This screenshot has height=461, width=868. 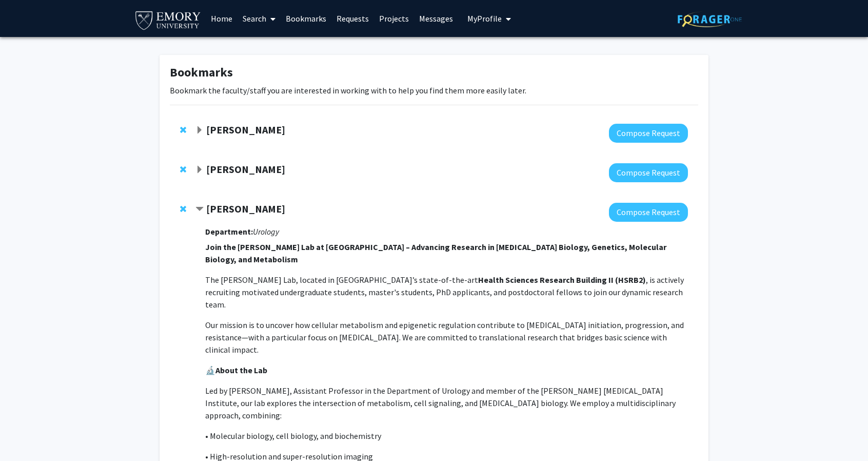 What do you see at coordinates (648, 133) in the screenshot?
I see `button: Compose Request to Charles Bou-Nader` at bounding box center [648, 133].